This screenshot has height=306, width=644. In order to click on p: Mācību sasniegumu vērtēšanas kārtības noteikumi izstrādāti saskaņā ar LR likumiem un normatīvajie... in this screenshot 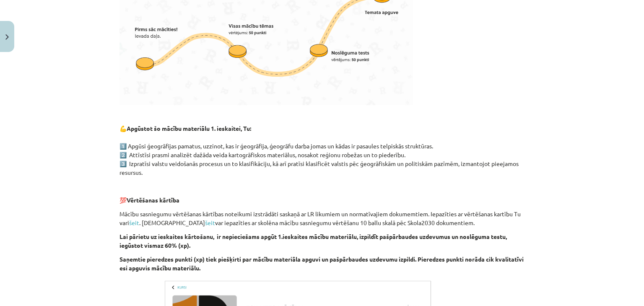, I will do `click(322, 219)`.